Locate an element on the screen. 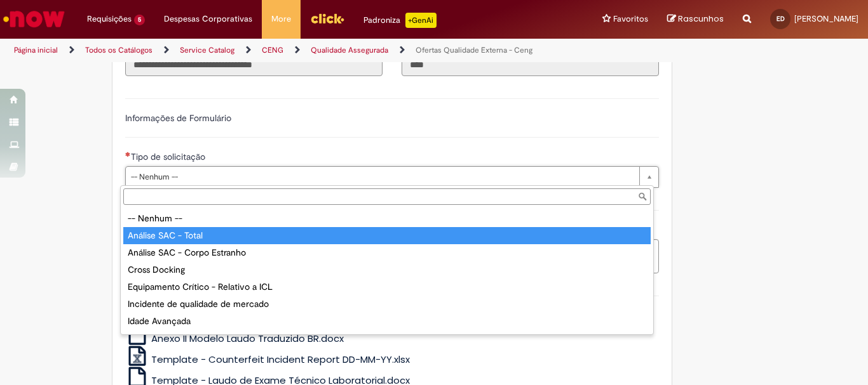 Image resolution: width=868 pixels, height=385 pixels. div: -- Nenhum -- is located at coordinates (387, 219).